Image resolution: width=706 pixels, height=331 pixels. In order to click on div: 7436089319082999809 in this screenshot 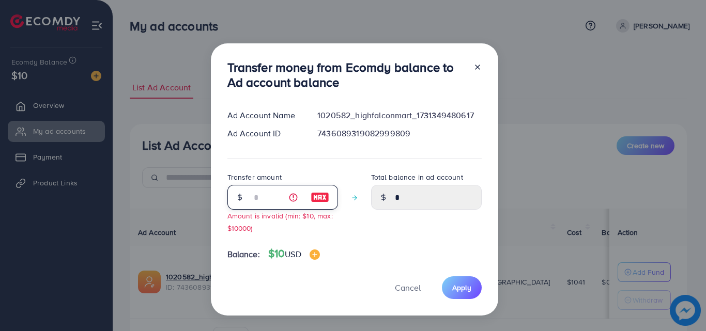, I will do `click(399, 133)`.